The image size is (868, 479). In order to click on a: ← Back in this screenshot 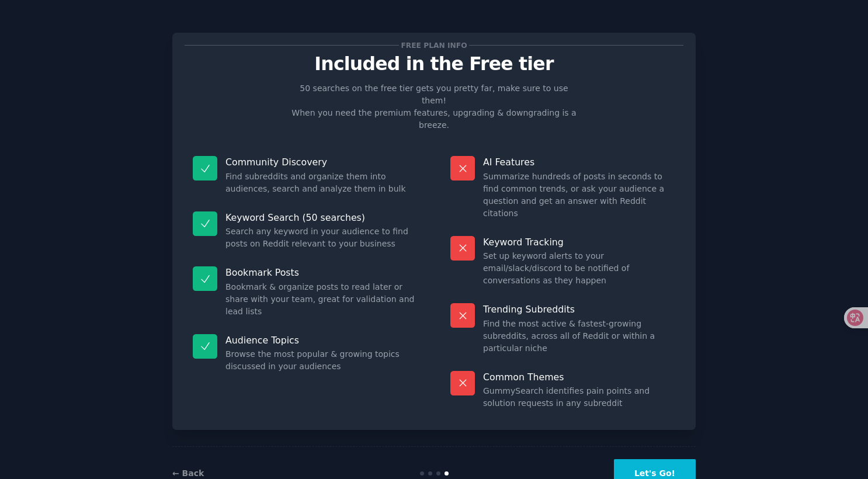, I will do `click(188, 473)`.